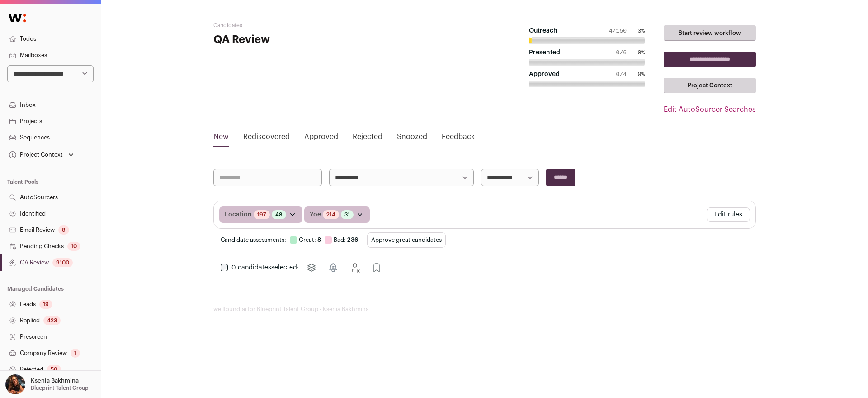 This screenshot has height=398, width=868. I want to click on a: New, so click(221, 139).